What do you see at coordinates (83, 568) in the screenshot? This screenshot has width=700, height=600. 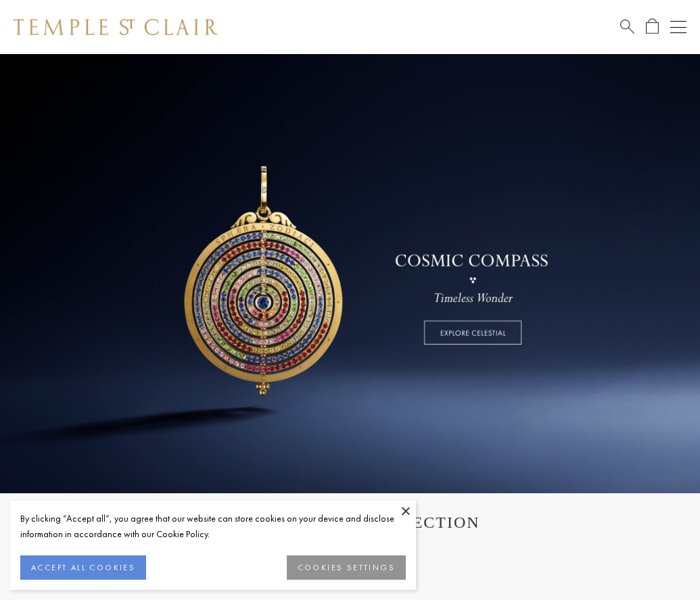 I see `button: ACCEPT ALL COOKIES` at bounding box center [83, 568].